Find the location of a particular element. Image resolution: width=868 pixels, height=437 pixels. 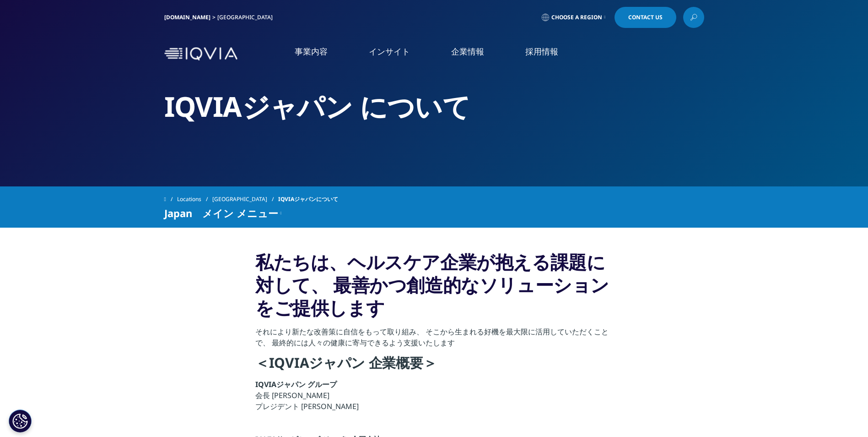

span: IQVIAジャパンについて is located at coordinates (308, 199).